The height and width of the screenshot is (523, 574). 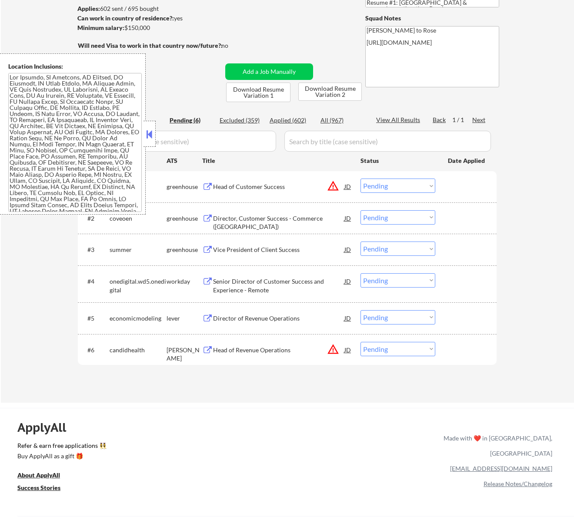 What do you see at coordinates (462, 120) in the screenshot?
I see `div: 1 / 1` at bounding box center [462, 120].